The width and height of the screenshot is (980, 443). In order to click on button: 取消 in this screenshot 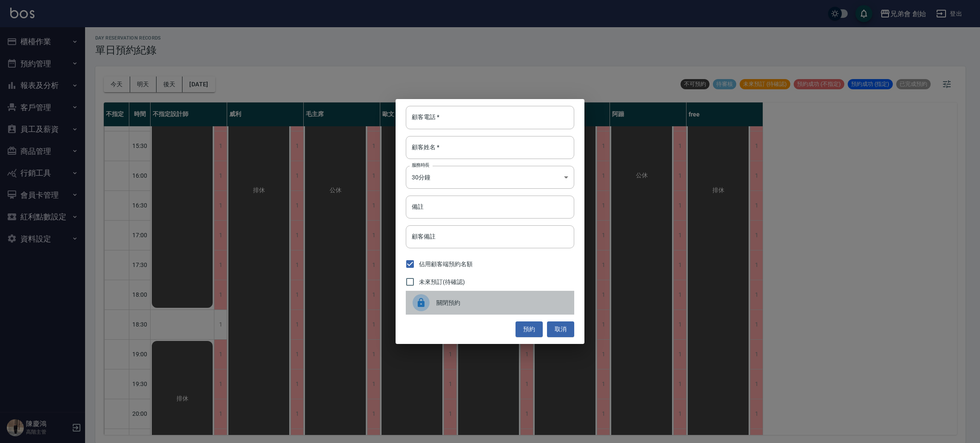, I will do `click(561, 329)`.